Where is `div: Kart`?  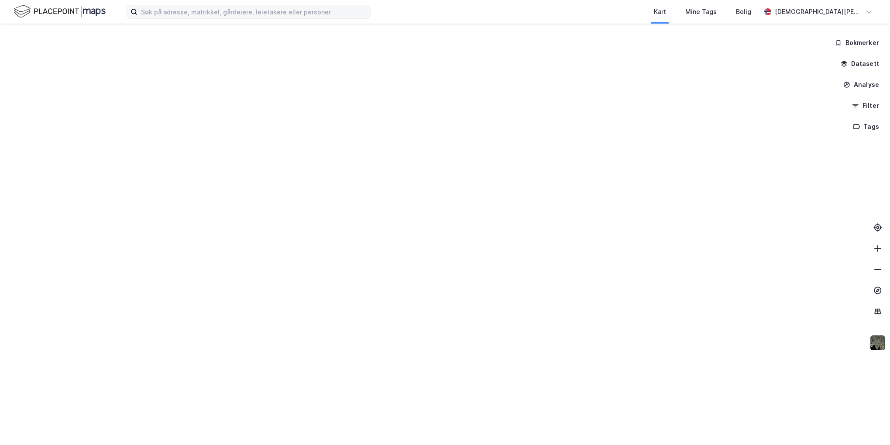 div: Kart is located at coordinates (660, 12).